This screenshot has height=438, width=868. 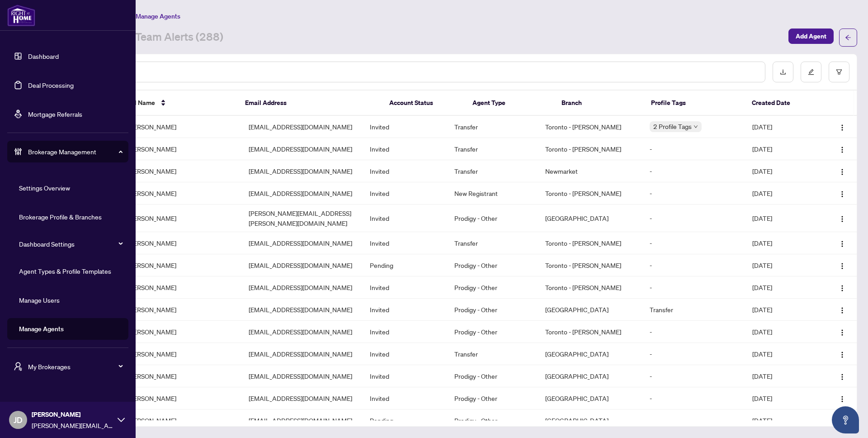 I want to click on th: Created Date, so click(x=781, y=103).